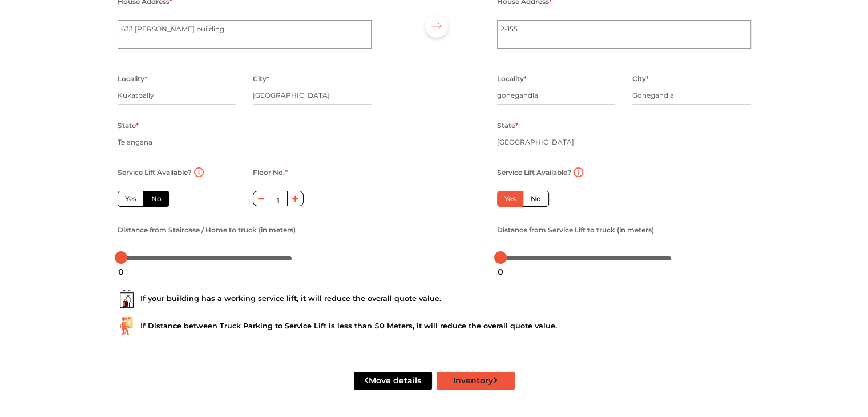 The width and height of the screenshot is (868, 417). Describe the element at coordinates (434, 326) in the screenshot. I see `div: If Distance between Truck Parking to Service Lift is less than 50 Meters, it will reduce the over...` at that location.